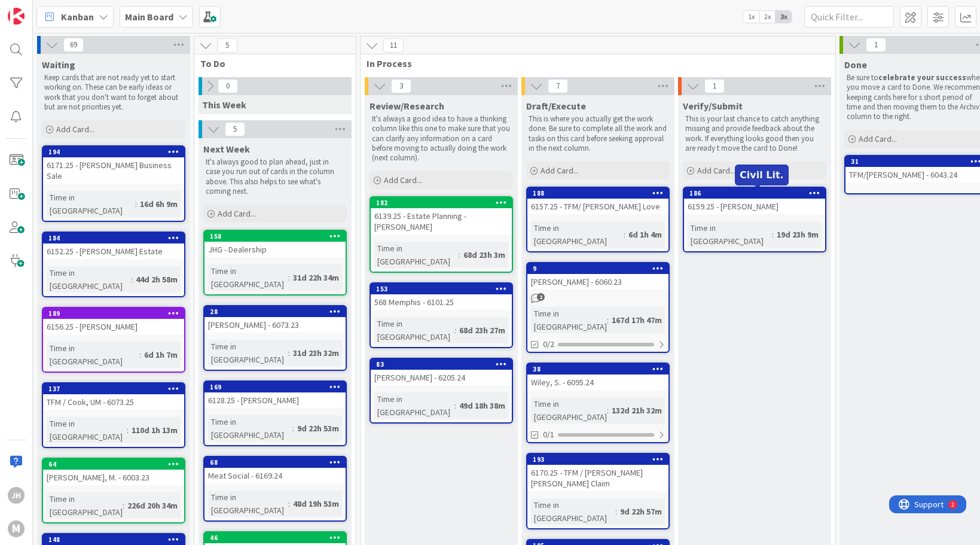 The height and width of the screenshot is (545, 980). I want to click on div: 182, so click(441, 203).